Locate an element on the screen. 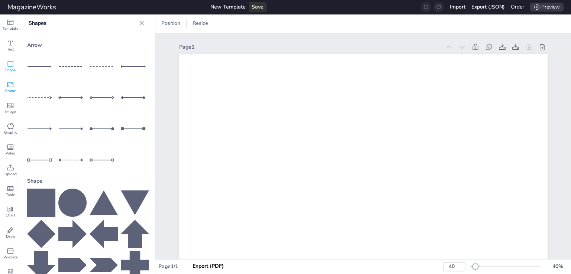 The width and height of the screenshot is (571, 274). div: Import is located at coordinates (458, 7).